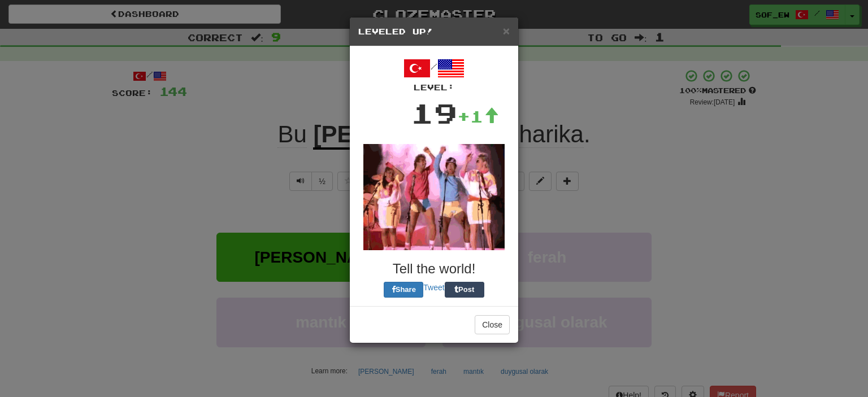 The width and height of the screenshot is (868, 397). Describe the element at coordinates (478, 117) in the screenshot. I see `div: +1` at that location.